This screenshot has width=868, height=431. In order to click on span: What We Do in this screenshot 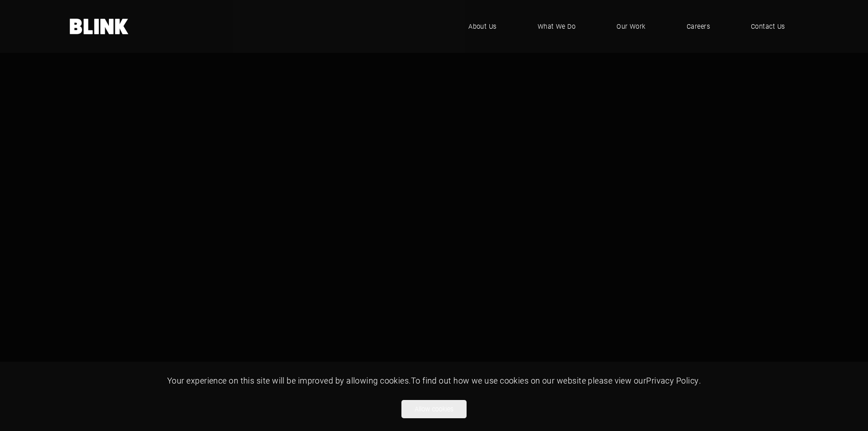, I will do `click(556, 26)`.